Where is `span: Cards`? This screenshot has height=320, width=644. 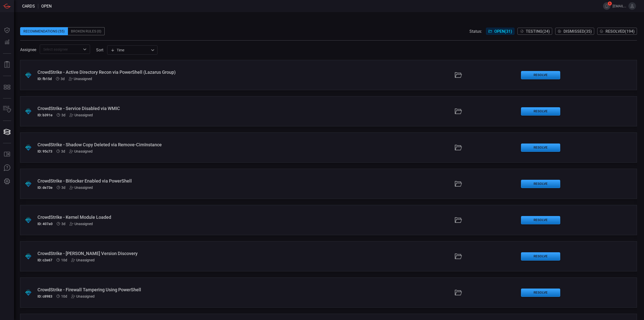 span: Cards is located at coordinates (28, 6).